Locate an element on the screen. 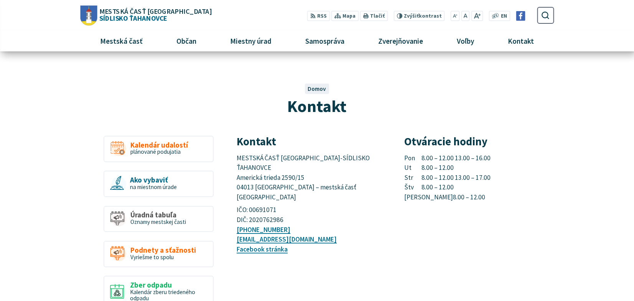 The image size is (634, 301). span: Podnety a sťažnosti is located at coordinates (163, 250).